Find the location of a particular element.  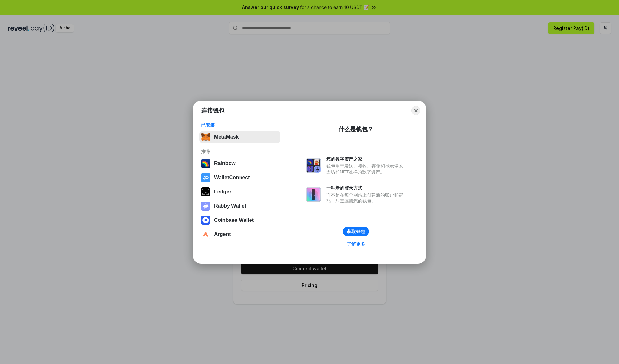

div: 而不是在每个网站上创建新的账户和密码，只需连接您的钱包。 is located at coordinates (366, 198).